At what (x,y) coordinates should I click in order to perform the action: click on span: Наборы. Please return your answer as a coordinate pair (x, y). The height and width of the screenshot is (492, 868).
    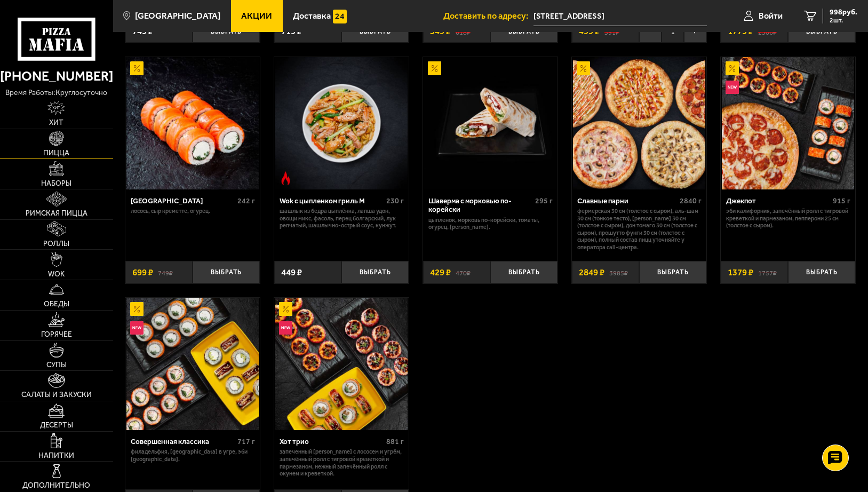
    Looking at the image, I should click on (56, 184).